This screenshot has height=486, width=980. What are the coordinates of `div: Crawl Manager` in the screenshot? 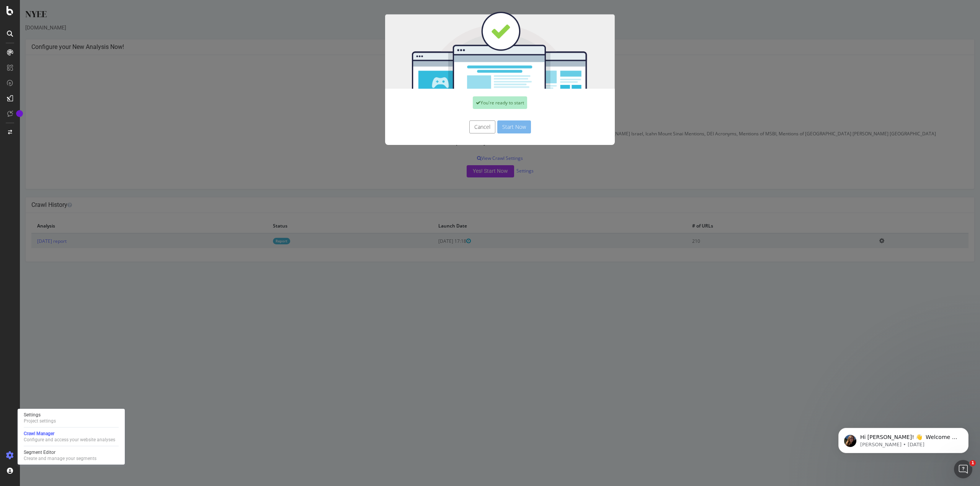 It's located at (69, 434).